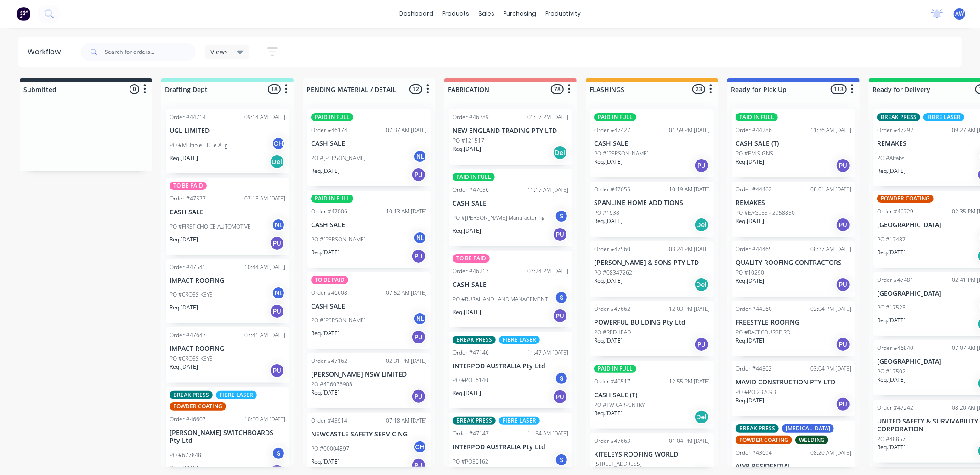 The image size is (980, 475). What do you see at coordinates (607, 213) in the screenshot?
I see `p: PO #1938` at bounding box center [607, 213].